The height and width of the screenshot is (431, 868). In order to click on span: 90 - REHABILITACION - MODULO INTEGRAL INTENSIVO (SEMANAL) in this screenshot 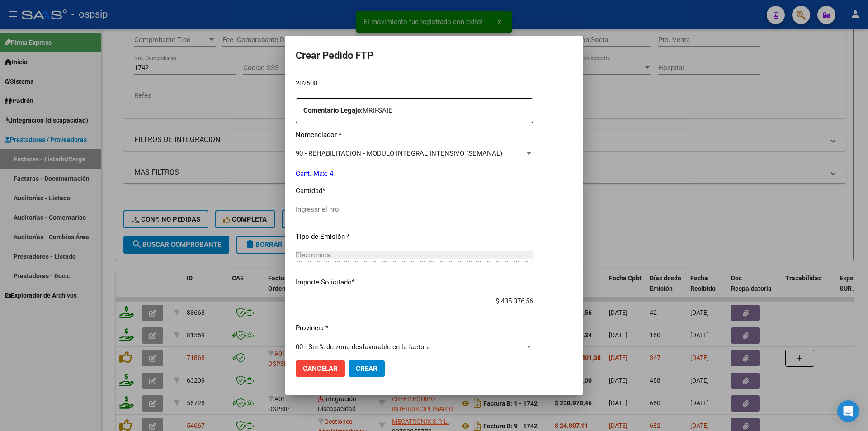, I will do `click(399, 153)`.